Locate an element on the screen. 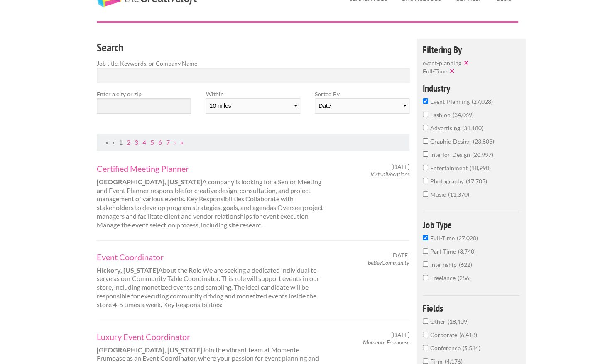 Image resolution: width=615 pixels, height=364 pixels. input: Corporate6,418 is located at coordinates (425, 334).